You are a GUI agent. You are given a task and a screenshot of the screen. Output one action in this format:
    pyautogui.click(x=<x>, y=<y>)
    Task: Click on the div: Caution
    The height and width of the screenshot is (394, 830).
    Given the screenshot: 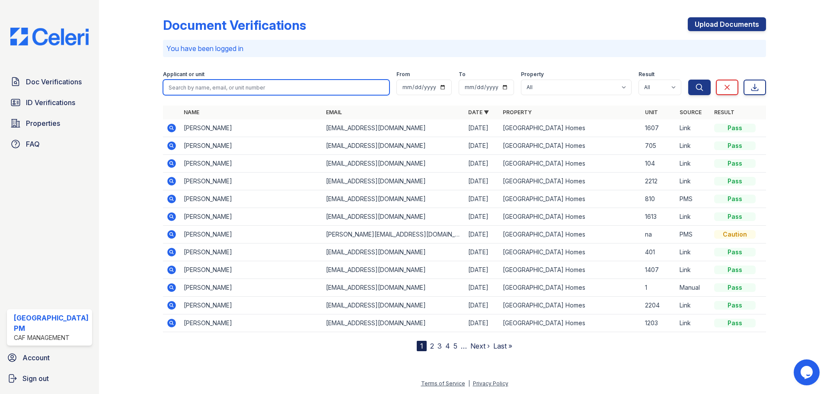 What is the action you would take?
    pyautogui.click(x=735, y=234)
    